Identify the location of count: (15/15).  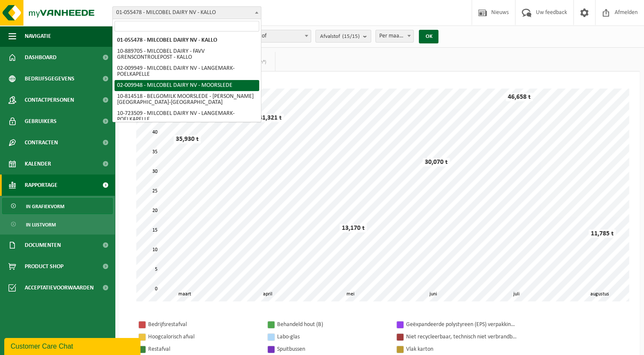
(351, 36).